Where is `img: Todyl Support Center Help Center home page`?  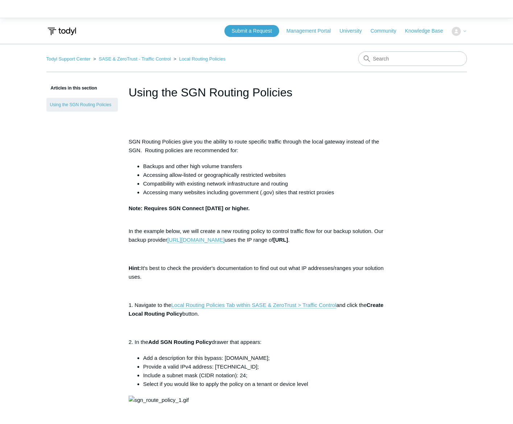
img: Todyl Support Center Help Center home page is located at coordinates (62, 31).